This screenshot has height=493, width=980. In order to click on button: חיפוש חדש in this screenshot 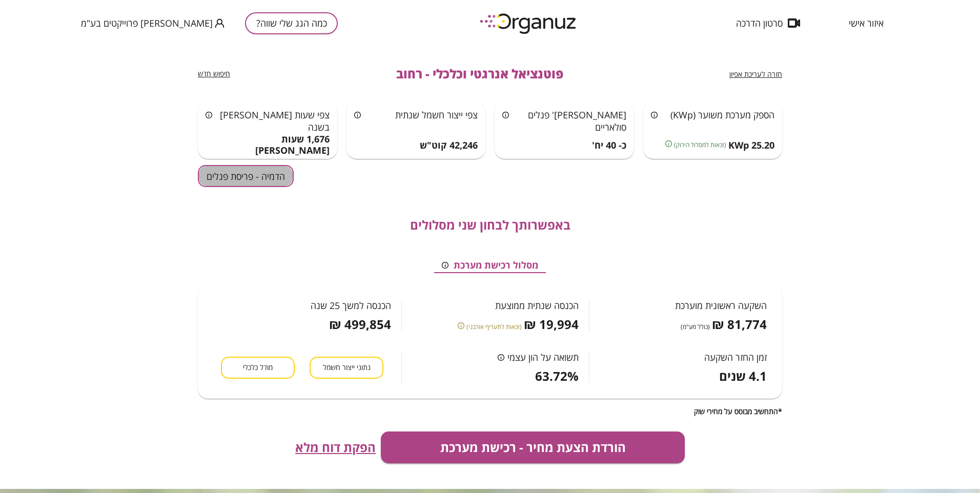, I will do `click(214, 74)`.